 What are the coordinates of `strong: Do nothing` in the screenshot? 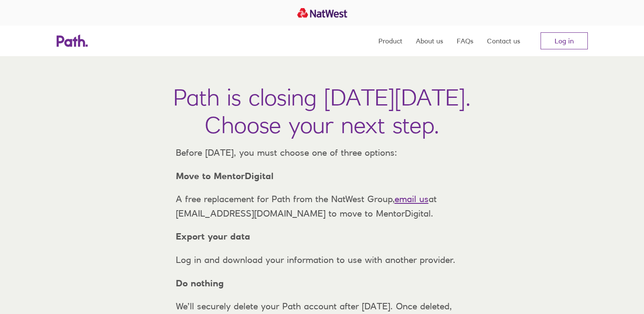 It's located at (200, 283).